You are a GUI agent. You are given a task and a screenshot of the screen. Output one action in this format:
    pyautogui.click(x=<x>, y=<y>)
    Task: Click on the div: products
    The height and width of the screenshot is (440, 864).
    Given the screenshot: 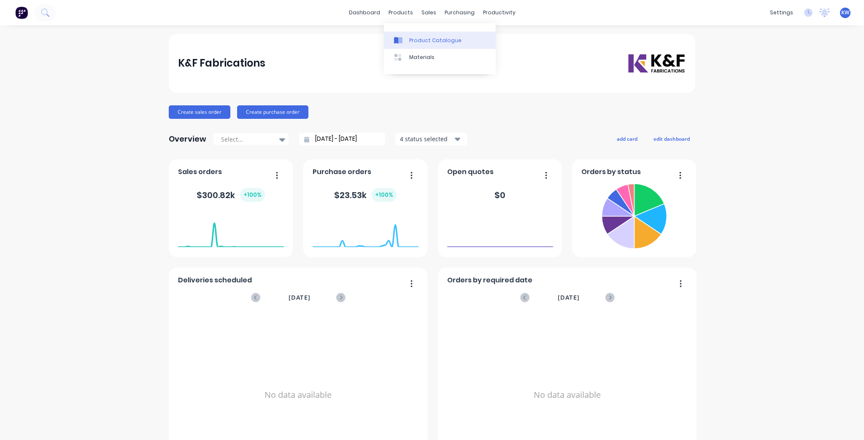 What is the action you would take?
    pyautogui.click(x=401, y=13)
    